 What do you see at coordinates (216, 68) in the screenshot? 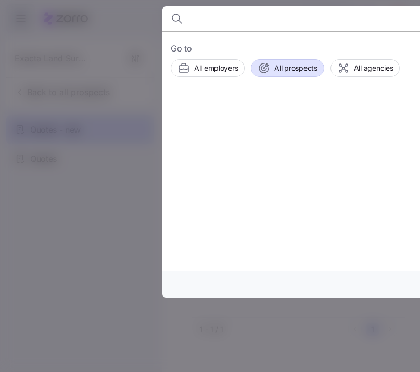
I see `span: All employers` at bounding box center [216, 68].